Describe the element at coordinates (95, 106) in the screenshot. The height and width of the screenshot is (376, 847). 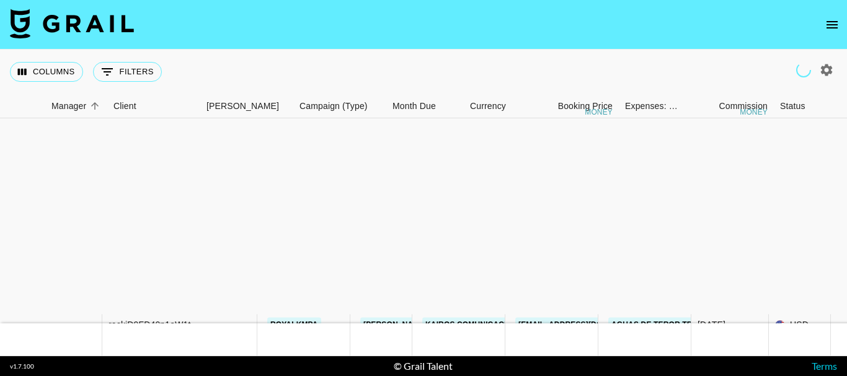
I see `button: Sort` at that location.